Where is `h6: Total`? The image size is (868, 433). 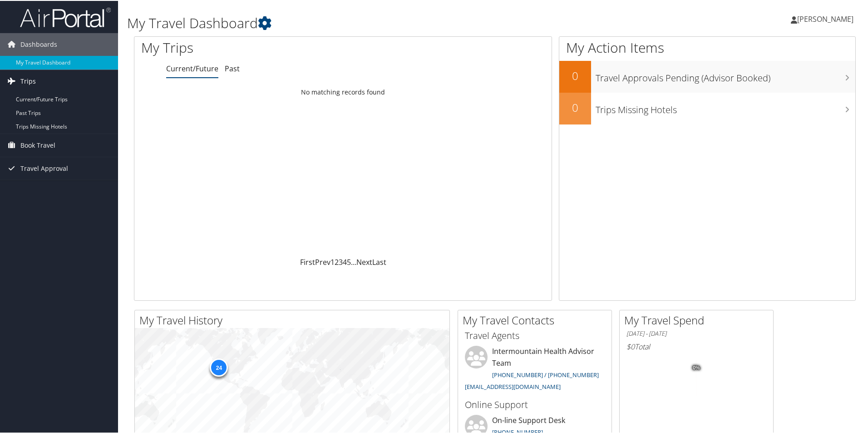 h6: Total is located at coordinates (696, 346).